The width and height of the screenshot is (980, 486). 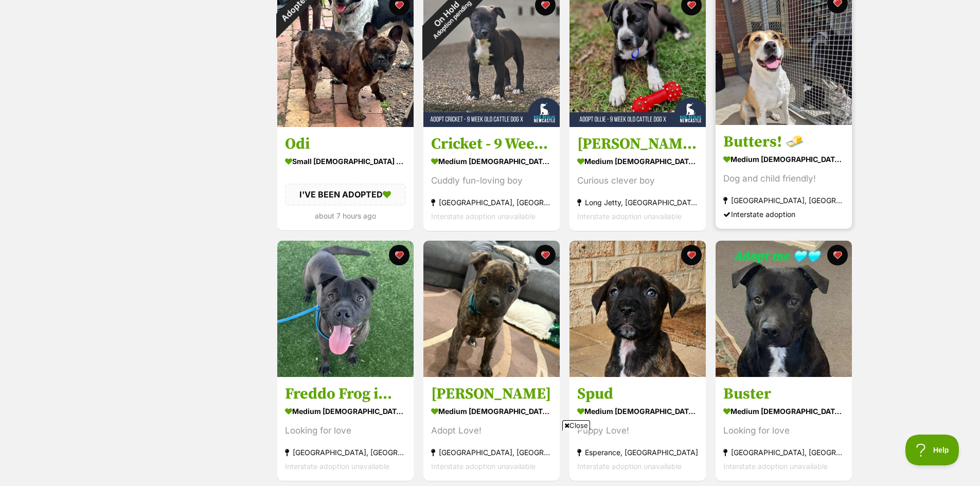 What do you see at coordinates (783, 309) in the screenshot?
I see `img: Buster` at bounding box center [783, 309].